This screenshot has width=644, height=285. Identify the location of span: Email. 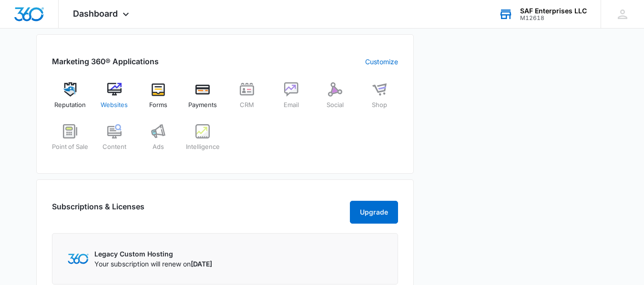
(291, 105).